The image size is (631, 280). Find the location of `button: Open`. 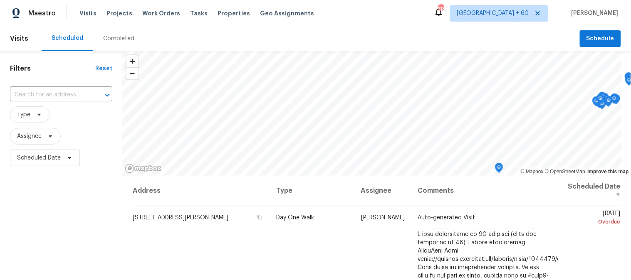

button: Open is located at coordinates (107, 95).